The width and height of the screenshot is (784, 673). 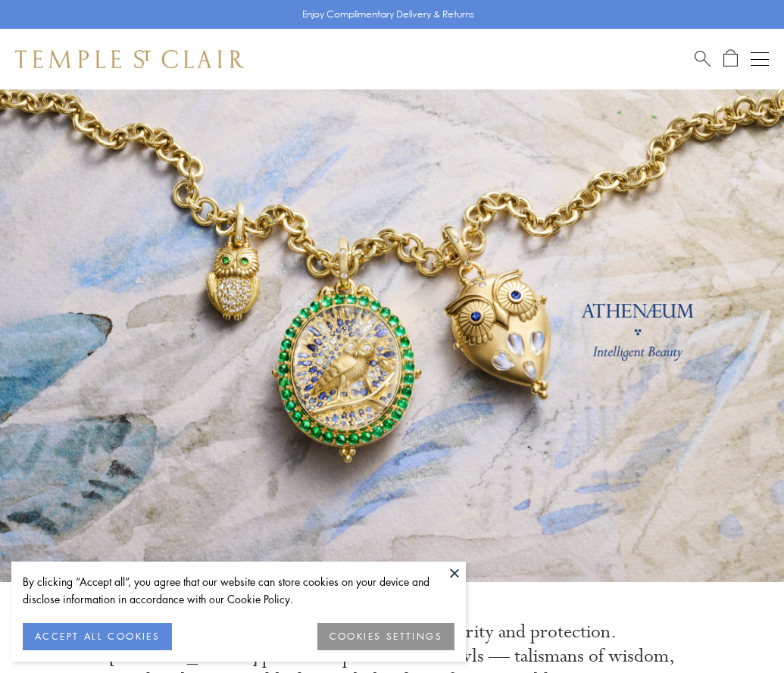 What do you see at coordinates (760, 59) in the screenshot?
I see `button: Open navigation` at bounding box center [760, 59].